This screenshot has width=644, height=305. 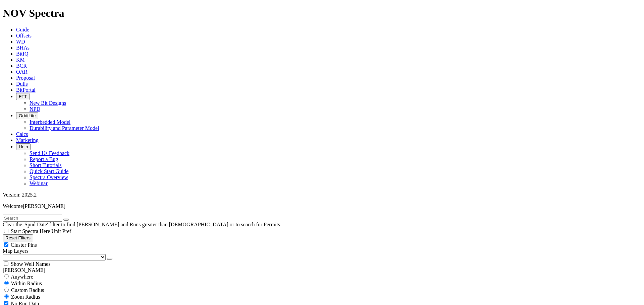 What do you see at coordinates (23, 96) in the screenshot?
I see `span: FTT` at bounding box center [23, 96].